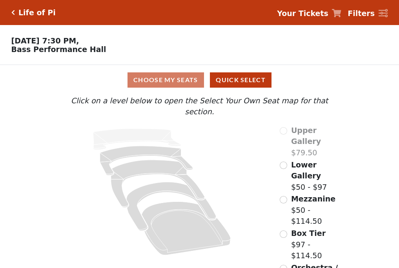 The image size is (399, 268). What do you see at coordinates (317, 176) in the screenshot?
I see `label: $50 - $97` at bounding box center [317, 176].